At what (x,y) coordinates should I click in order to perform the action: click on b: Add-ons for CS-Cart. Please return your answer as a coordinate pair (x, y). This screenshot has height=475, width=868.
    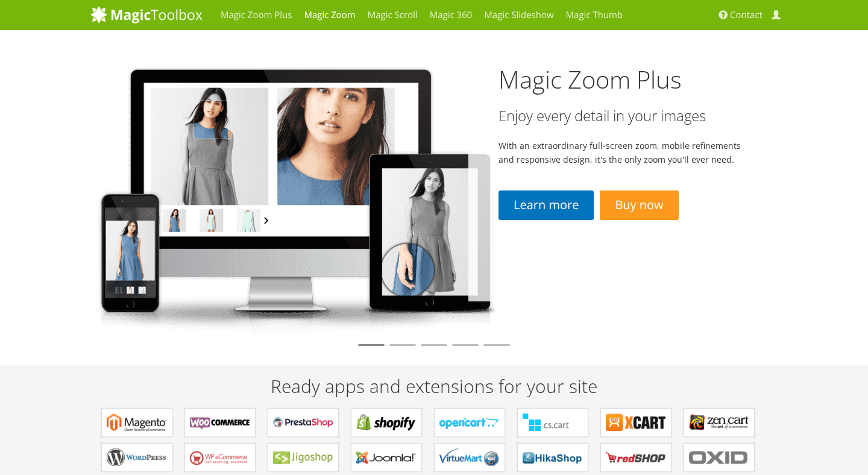
    Looking at the image, I should click on (553, 423).